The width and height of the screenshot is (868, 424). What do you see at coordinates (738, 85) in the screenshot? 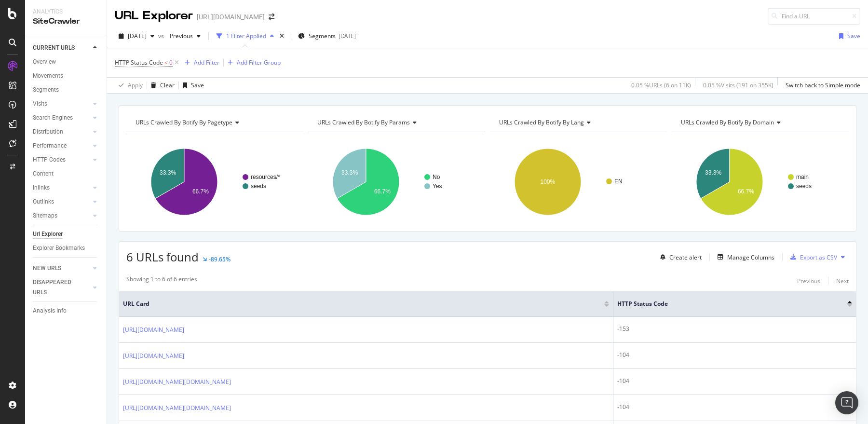
I see `div: 0.05 % Visits ( 191 on 355K )` at bounding box center [738, 85].